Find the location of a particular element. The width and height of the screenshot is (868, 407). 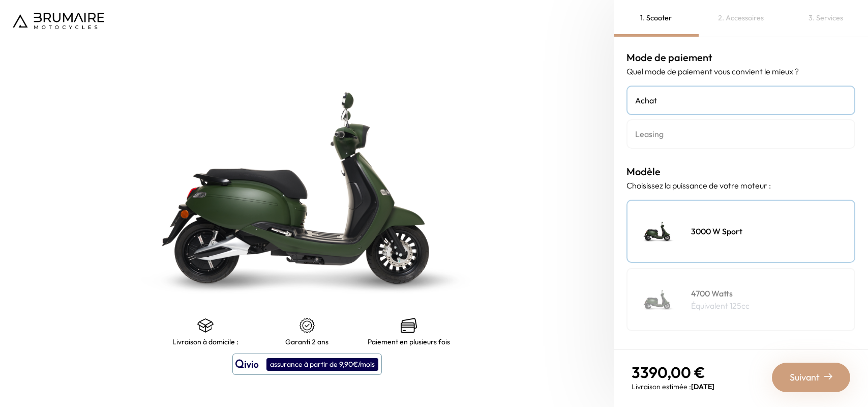

img: Logo de Brumaire is located at coordinates (58, 21).